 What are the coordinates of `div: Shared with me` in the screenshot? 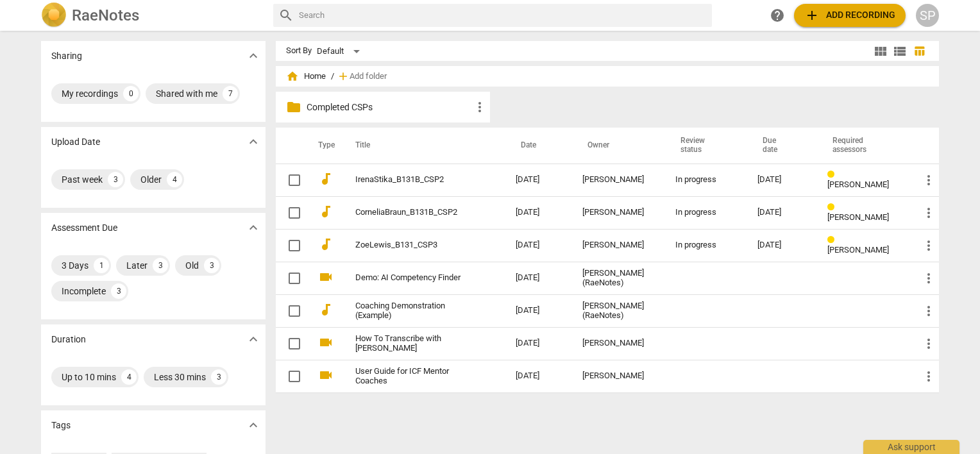 It's located at (187, 94).